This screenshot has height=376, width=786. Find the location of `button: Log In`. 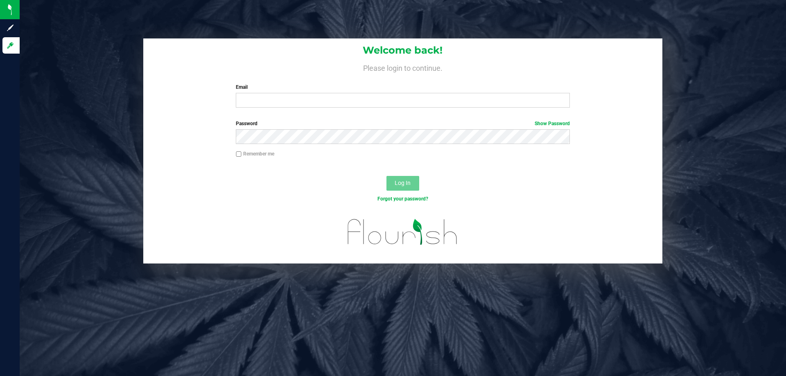

button: Log In is located at coordinates (403, 183).